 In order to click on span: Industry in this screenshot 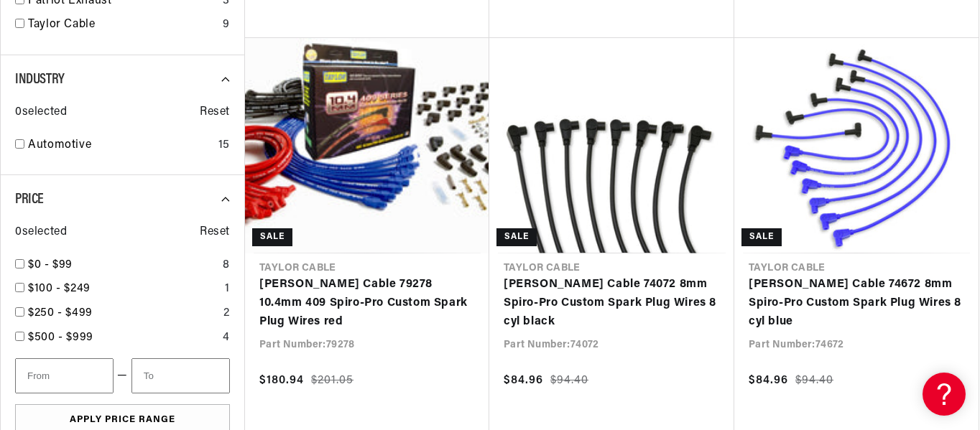, I will do `click(40, 80)`.